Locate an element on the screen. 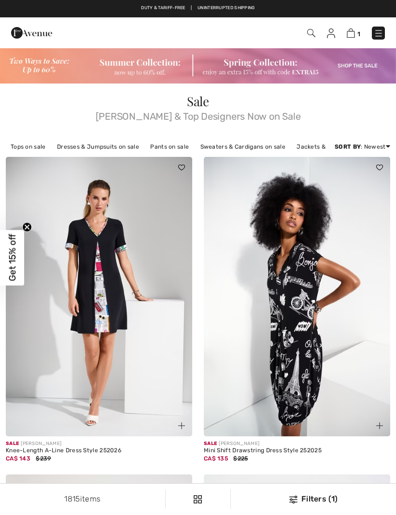 This screenshot has width=396, height=515. a: Dresses & Jumpsuits on sale is located at coordinates (98, 147).